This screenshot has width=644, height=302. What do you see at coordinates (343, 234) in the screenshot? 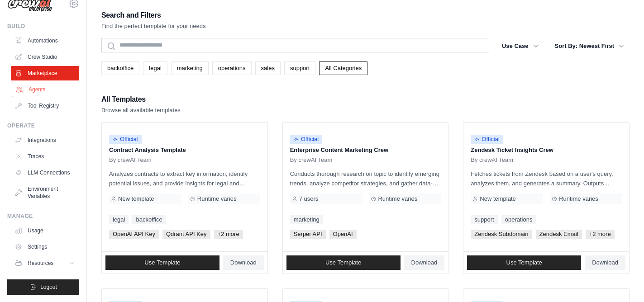
I see `span: OpenAI` at bounding box center [343, 234].